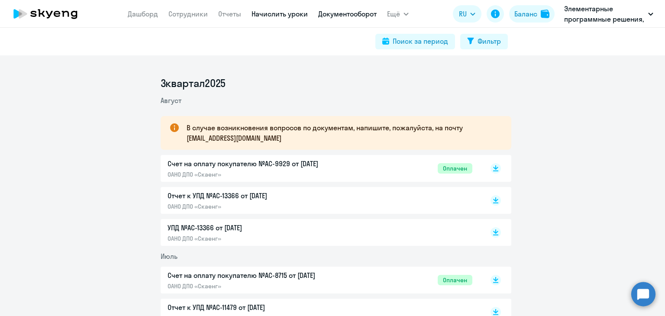 The width and height of the screenshot is (665, 316). I want to click on button: Фильтр, so click(484, 42).